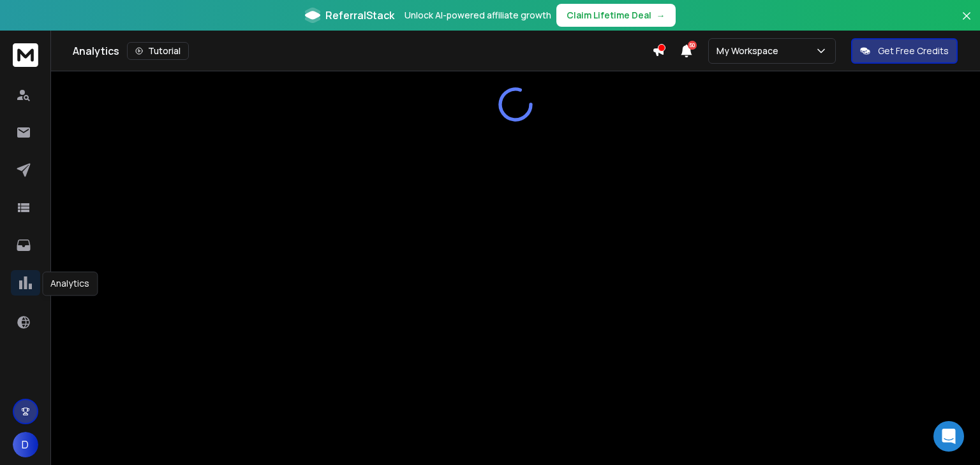 This screenshot has width=980, height=465. I want to click on button: Tutorial, so click(157, 51).